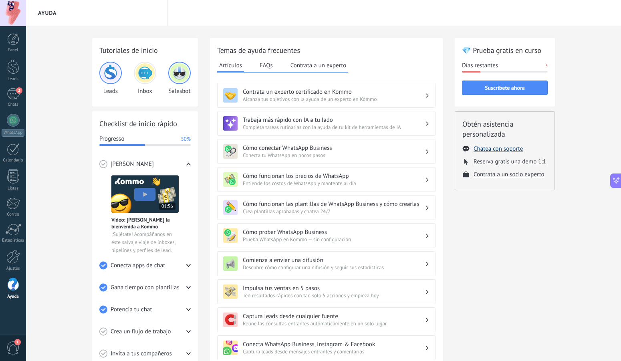 The image size is (621, 361). I want to click on img: Meet video, so click(145, 194).